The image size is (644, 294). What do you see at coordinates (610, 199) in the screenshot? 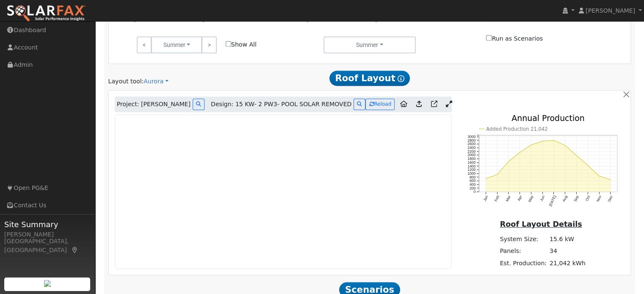
I see `text: Dec` at bounding box center [610, 199].